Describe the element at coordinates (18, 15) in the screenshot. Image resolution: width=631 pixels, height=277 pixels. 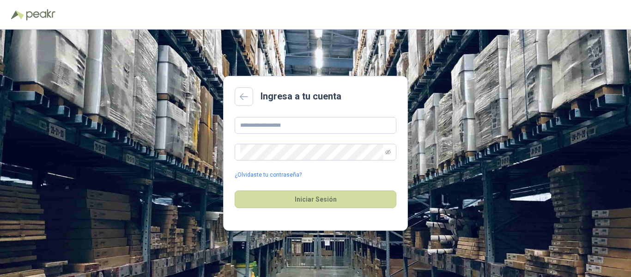
I see `img: Logo` at that location.